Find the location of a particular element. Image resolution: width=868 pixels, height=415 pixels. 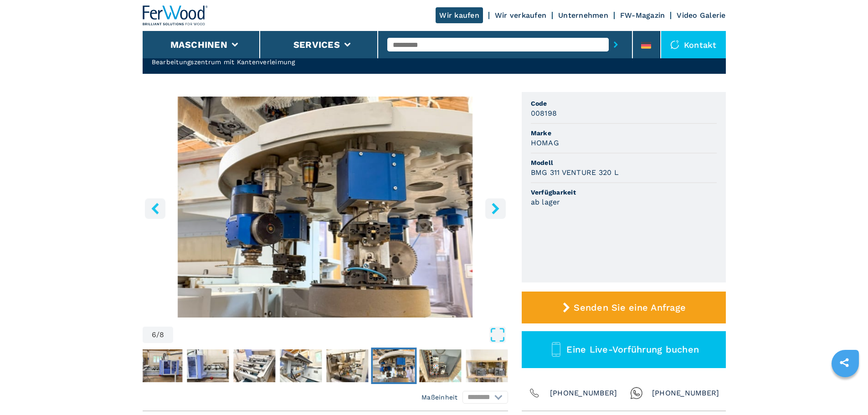

button: Go to Slide 5 is located at coordinates (347, 366).